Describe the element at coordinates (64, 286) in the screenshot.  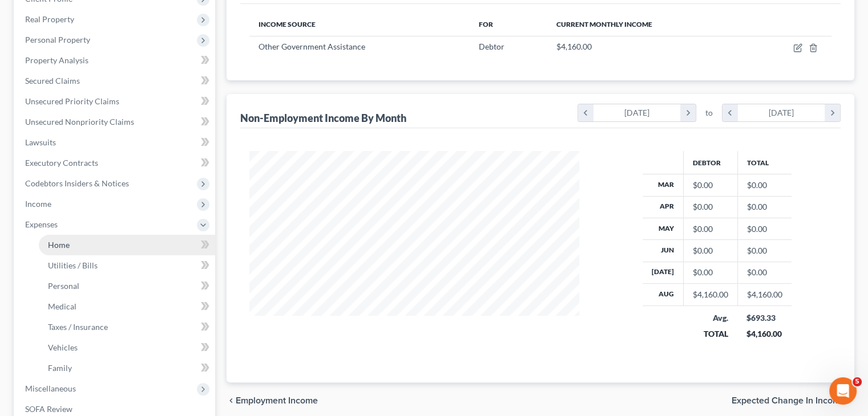
I see `span: Personal` at that location.